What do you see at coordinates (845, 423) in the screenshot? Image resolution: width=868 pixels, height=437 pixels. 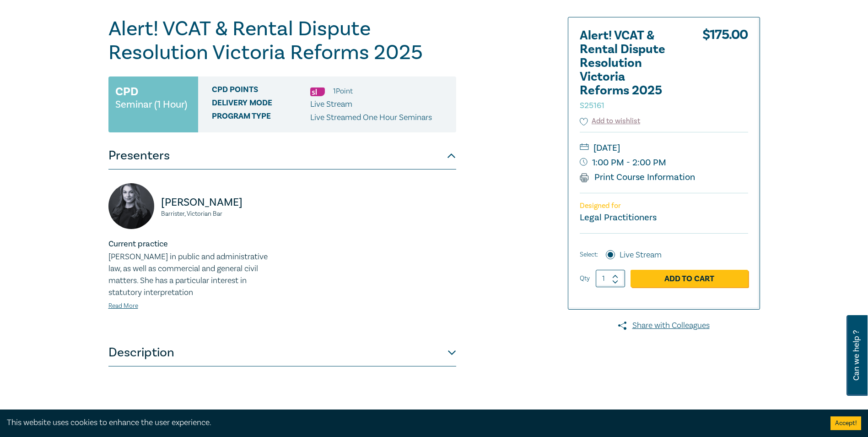 I see `button: Accept cookies` at bounding box center [845, 423].